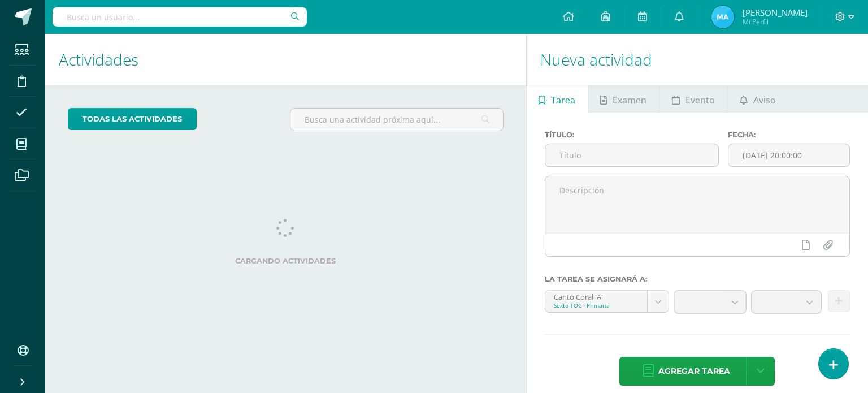 This screenshot has width=868, height=393. I want to click on span: Tarea, so click(563, 100).